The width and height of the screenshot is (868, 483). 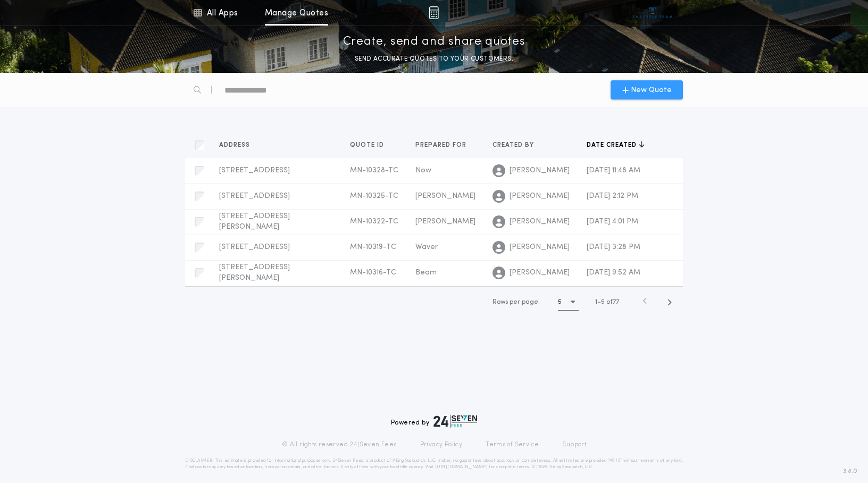 What do you see at coordinates (434, 422) in the screenshot?
I see `div: Powered by` at bounding box center [434, 422].